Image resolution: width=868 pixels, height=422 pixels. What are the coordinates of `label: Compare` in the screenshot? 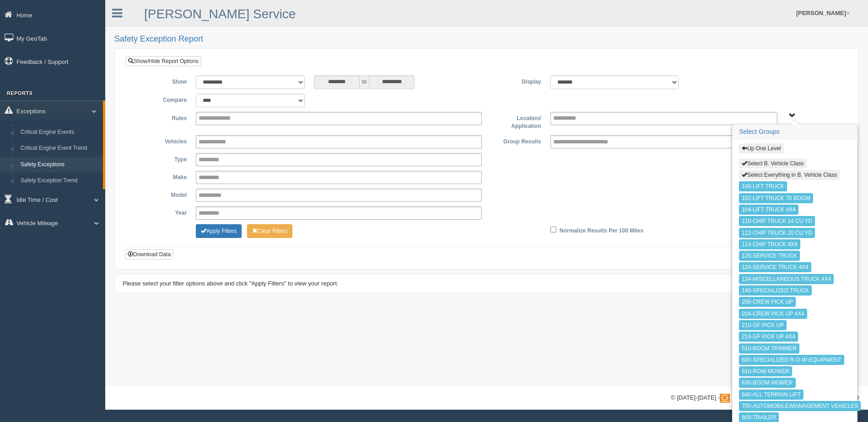 It's located at (161, 99).